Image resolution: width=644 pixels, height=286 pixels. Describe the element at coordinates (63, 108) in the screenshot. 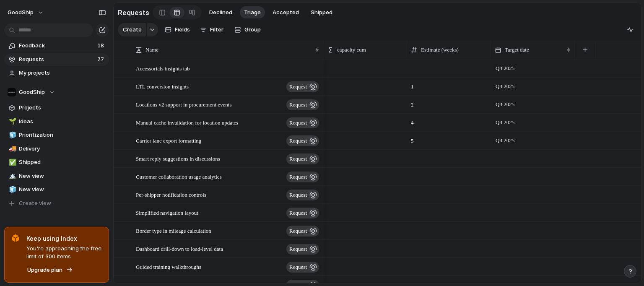

I see `span: Projects` at that location.